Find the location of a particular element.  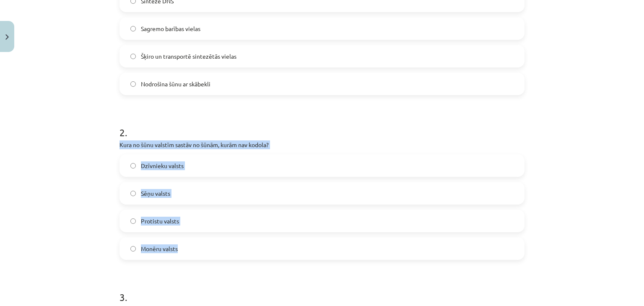

input: Monēru valsts is located at coordinates (133, 248).